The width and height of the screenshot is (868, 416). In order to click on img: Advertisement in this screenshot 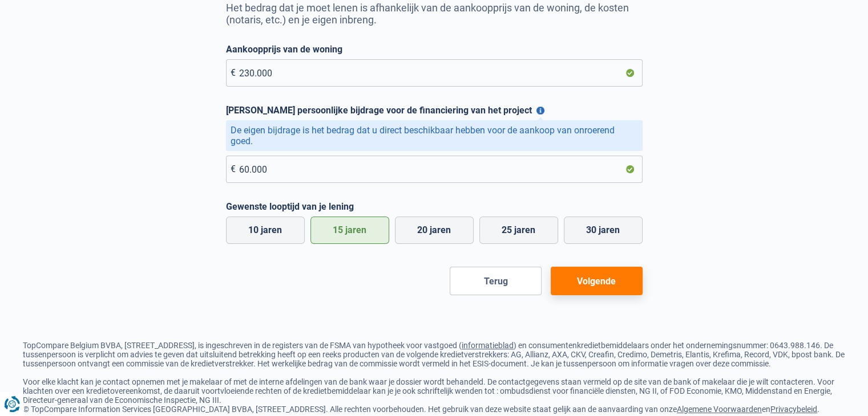, I will do `click(3, 308)`.